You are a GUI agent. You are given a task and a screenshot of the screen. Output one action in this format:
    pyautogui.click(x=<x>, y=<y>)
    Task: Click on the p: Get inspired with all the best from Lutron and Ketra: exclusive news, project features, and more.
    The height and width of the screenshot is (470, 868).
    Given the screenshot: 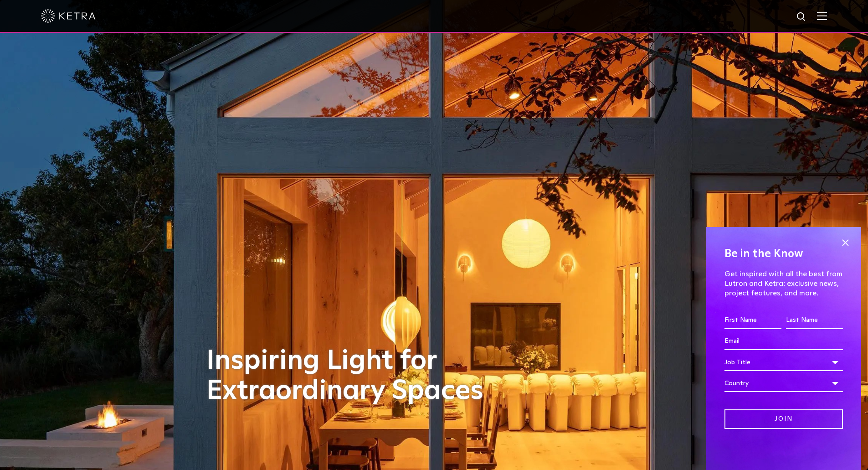 What is the action you would take?
    pyautogui.click(x=784, y=284)
    